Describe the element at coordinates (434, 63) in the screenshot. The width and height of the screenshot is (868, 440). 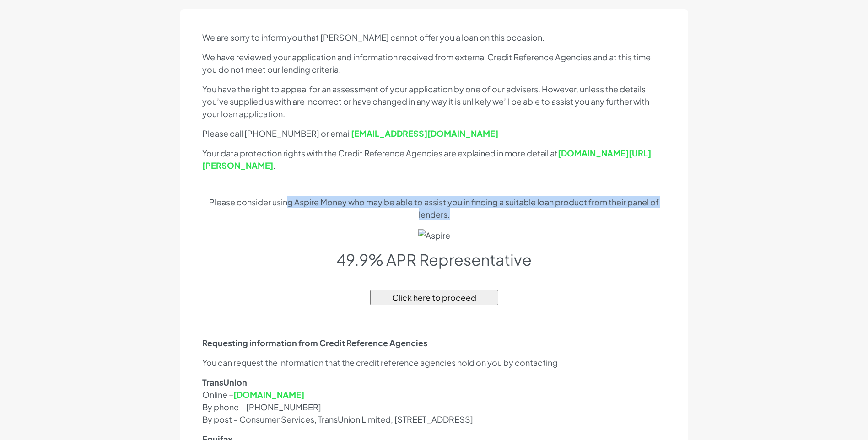
I see `p: We have reviewed your application and information received from external Credit Reference Agencie...` at that location.